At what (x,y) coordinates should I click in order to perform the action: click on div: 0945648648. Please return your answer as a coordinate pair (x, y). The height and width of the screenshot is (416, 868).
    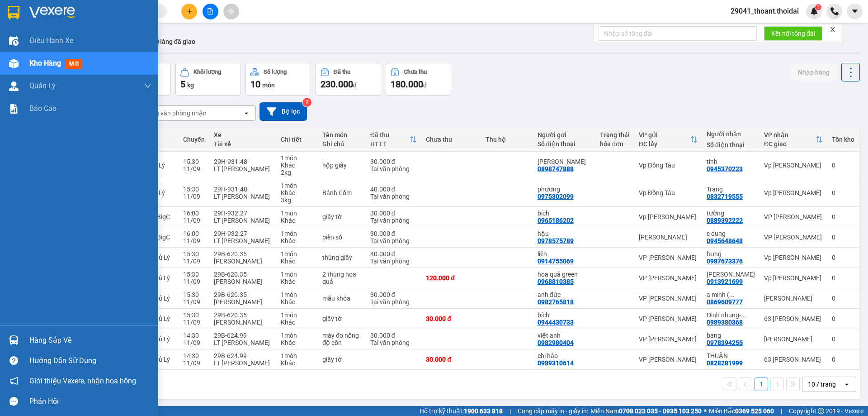
    Looking at the image, I should click on (725, 241).